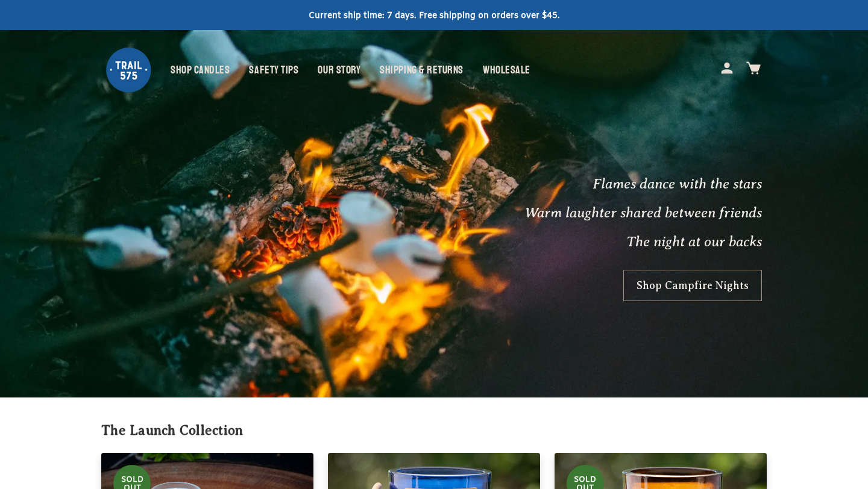 This screenshot has width=868, height=489. Describe the element at coordinates (406, 213) in the screenshot. I see `p: Warm laughter shared between friends` at that location.